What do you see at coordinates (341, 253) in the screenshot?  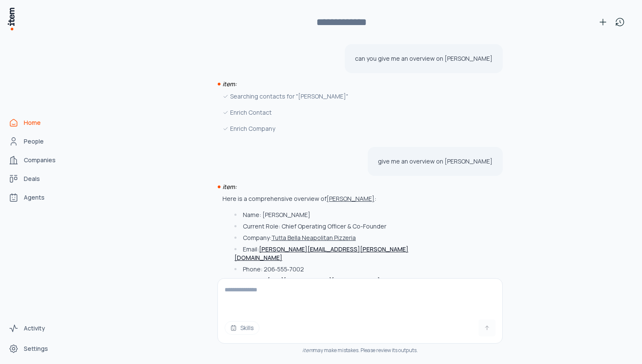 I see `li: Email:` at bounding box center [341, 253].